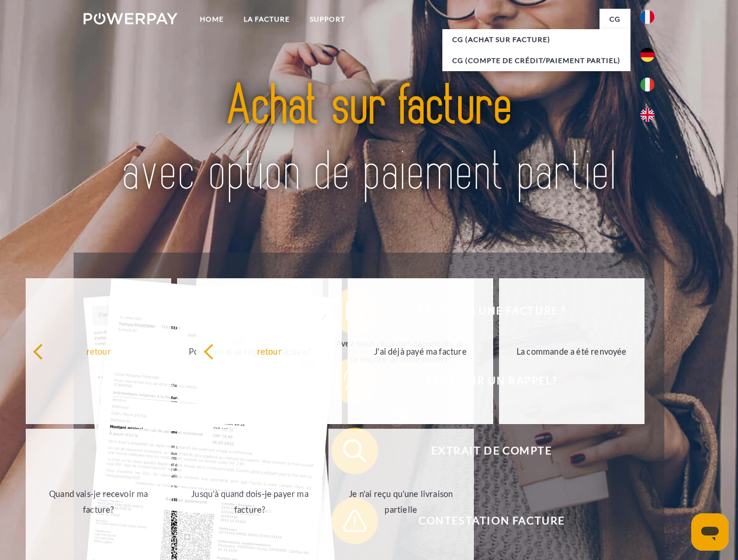 This screenshot has width=738, height=560. I want to click on a: Home, so click(211, 19).